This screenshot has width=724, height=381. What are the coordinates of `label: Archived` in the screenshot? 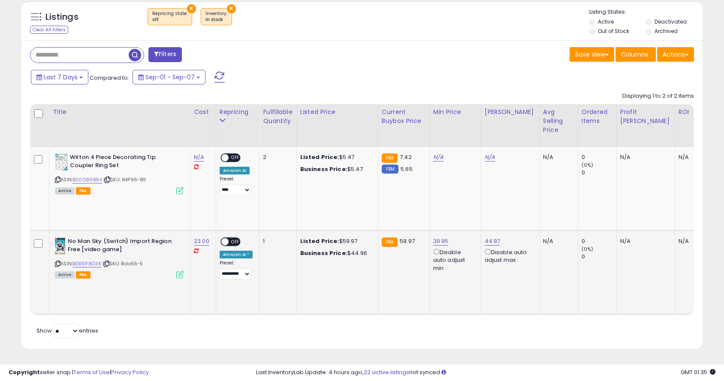 It's located at (666, 31).